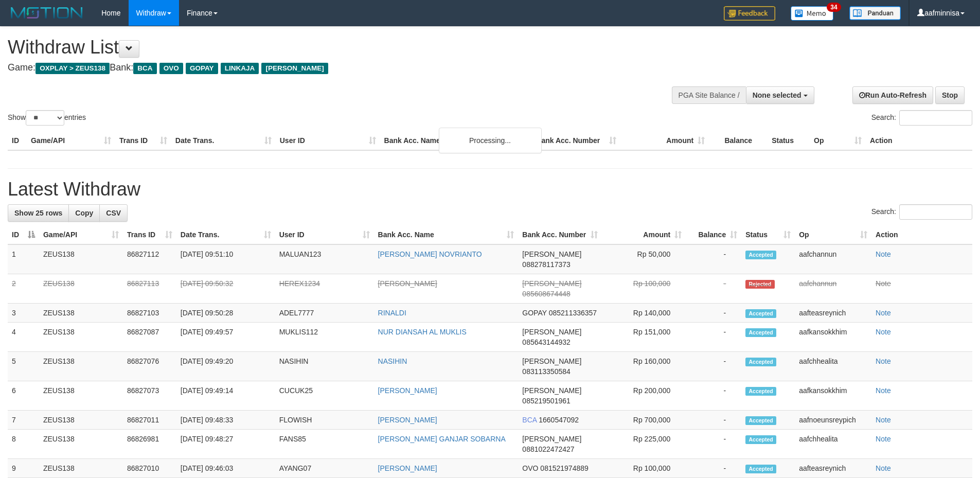  Describe the element at coordinates (23, 337) in the screenshot. I see `td: 4` at that location.